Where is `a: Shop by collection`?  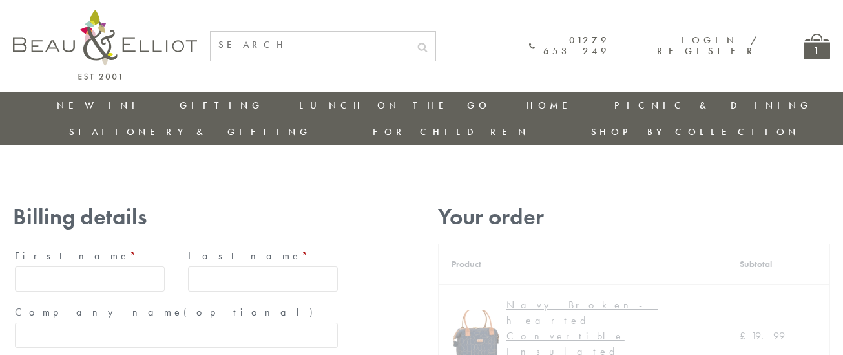
a: Shop by collection is located at coordinates (695, 132).